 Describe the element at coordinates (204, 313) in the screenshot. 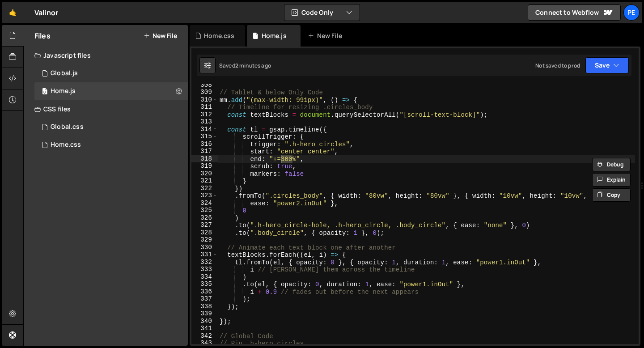

I see `div: 339` at that location.